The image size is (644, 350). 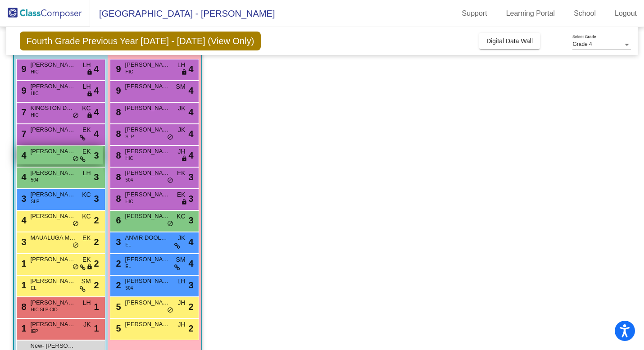 I want to click on span: Grade 4, so click(x=582, y=44).